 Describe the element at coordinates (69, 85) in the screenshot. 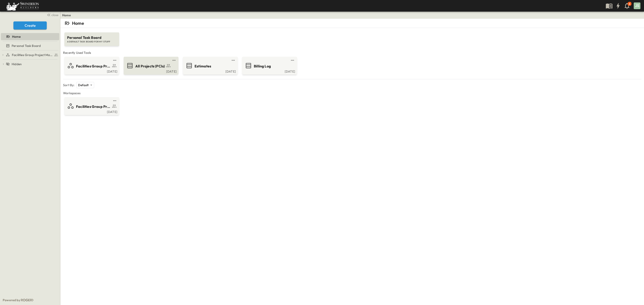

I see `p: Sort By:` at that location.